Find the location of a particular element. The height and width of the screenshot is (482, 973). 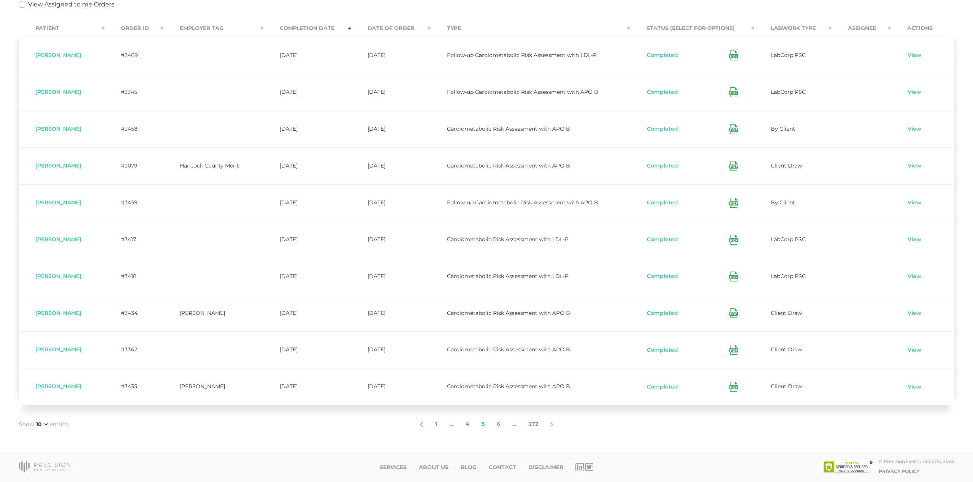

td: Hancock County Merit is located at coordinates (213, 166).